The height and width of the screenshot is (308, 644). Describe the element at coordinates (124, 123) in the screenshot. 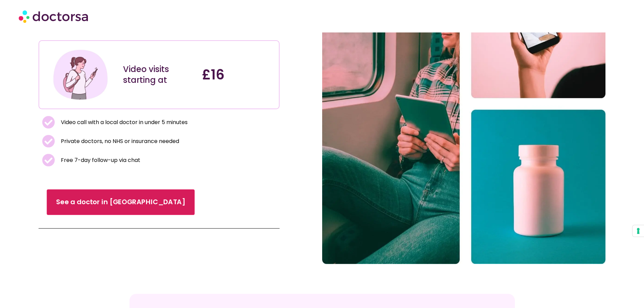

I see `span: Video call with a local doctor in under 5 minutes` at that location.